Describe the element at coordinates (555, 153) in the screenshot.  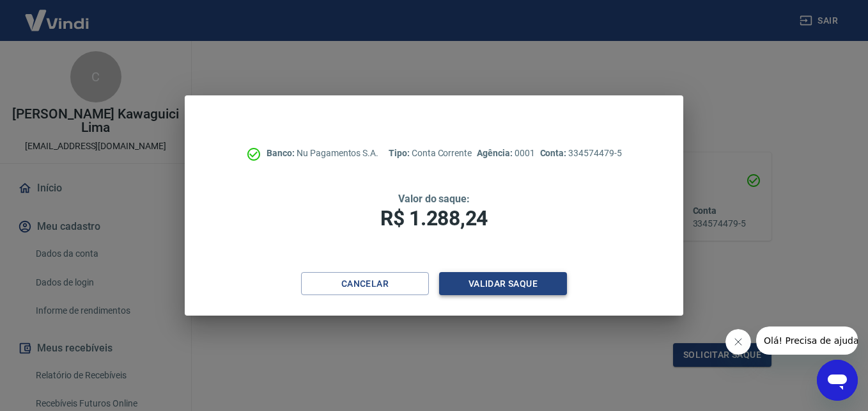
I see `span: Conta:` at that location.